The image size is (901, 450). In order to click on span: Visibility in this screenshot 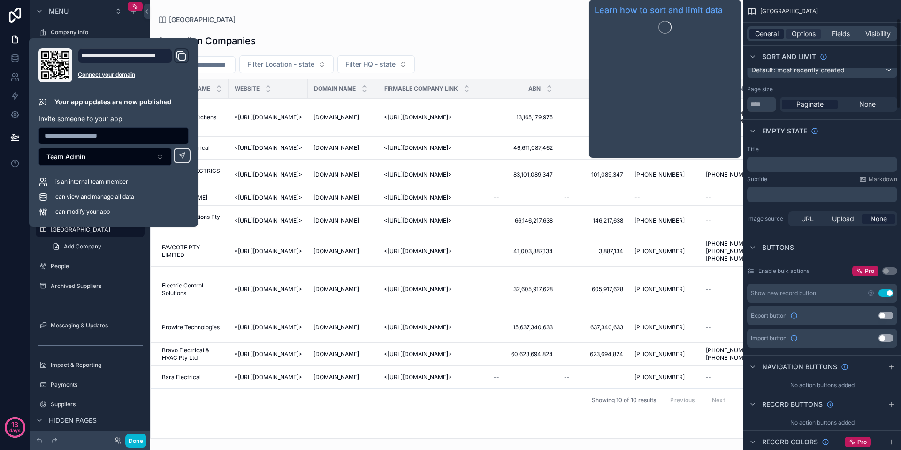, I will do `click(878, 34)`.